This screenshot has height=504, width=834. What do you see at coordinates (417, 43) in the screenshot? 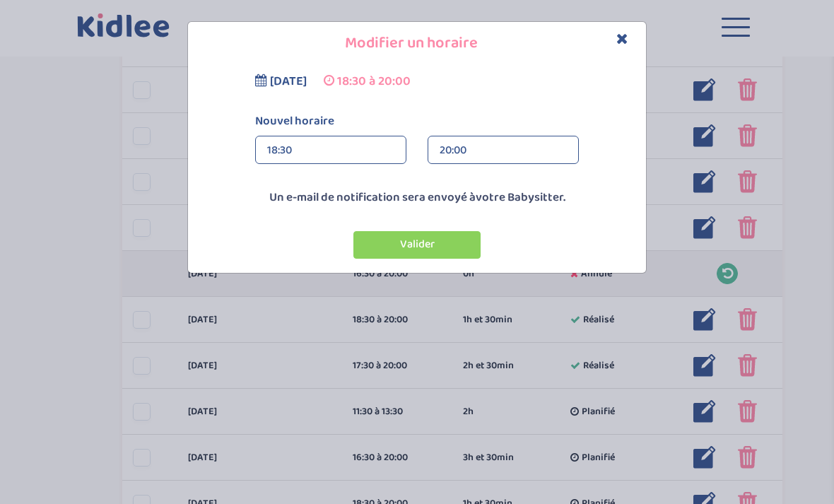
I see `h4: Modifier un horaire` at bounding box center [417, 43].